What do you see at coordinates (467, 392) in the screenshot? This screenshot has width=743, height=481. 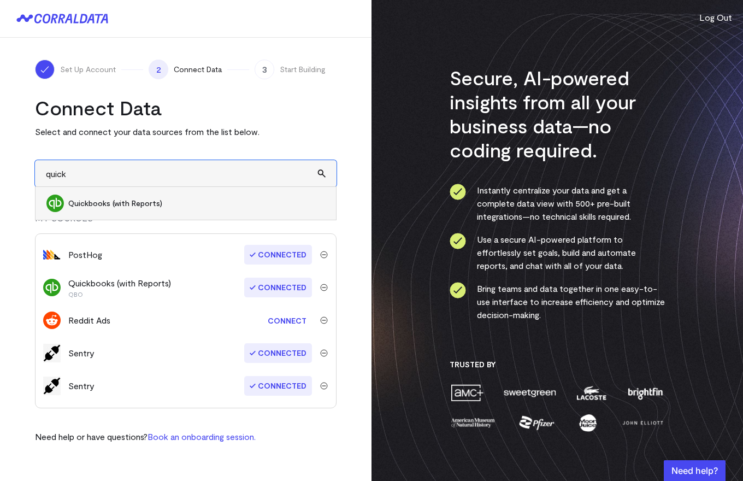 I see `img: amc-0b11a8f1.png` at bounding box center [467, 392].